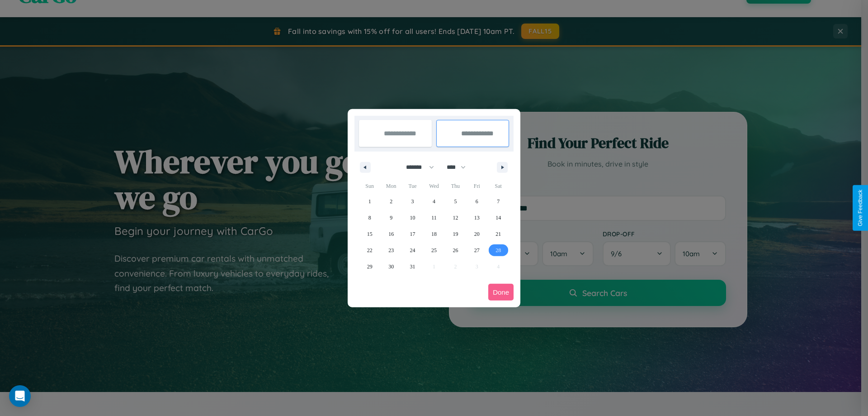 Image resolution: width=868 pixels, height=416 pixels. I want to click on span: 7, so click(498, 202).